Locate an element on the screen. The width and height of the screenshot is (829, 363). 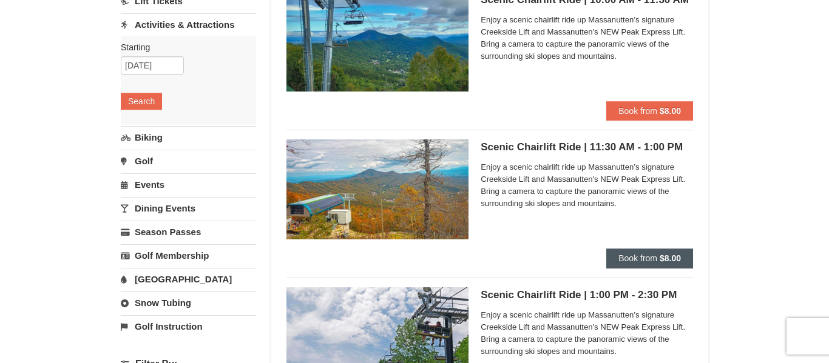
h5: Scenic Chairlift Ride | 1:00 PM - 2:30 PM is located at coordinates (587, 295).